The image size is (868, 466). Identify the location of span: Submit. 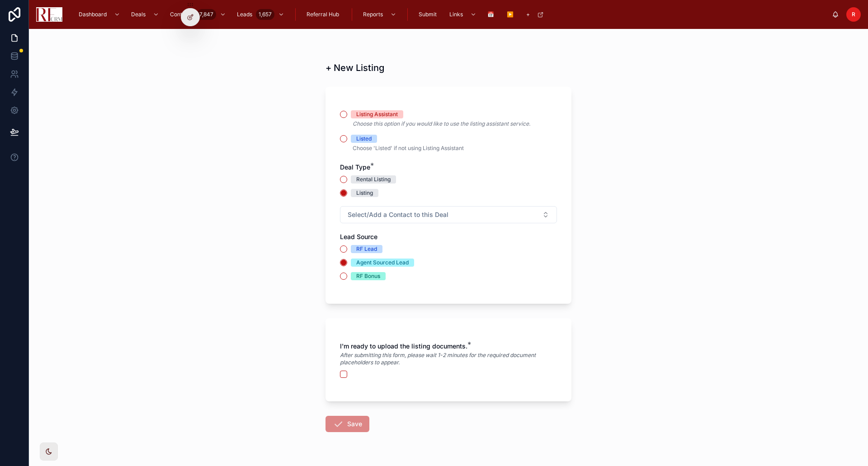
(428, 14).